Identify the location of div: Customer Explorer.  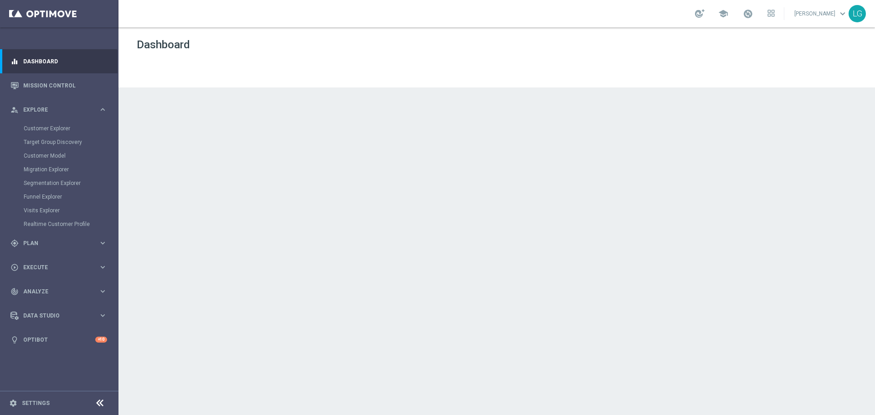
(71, 129).